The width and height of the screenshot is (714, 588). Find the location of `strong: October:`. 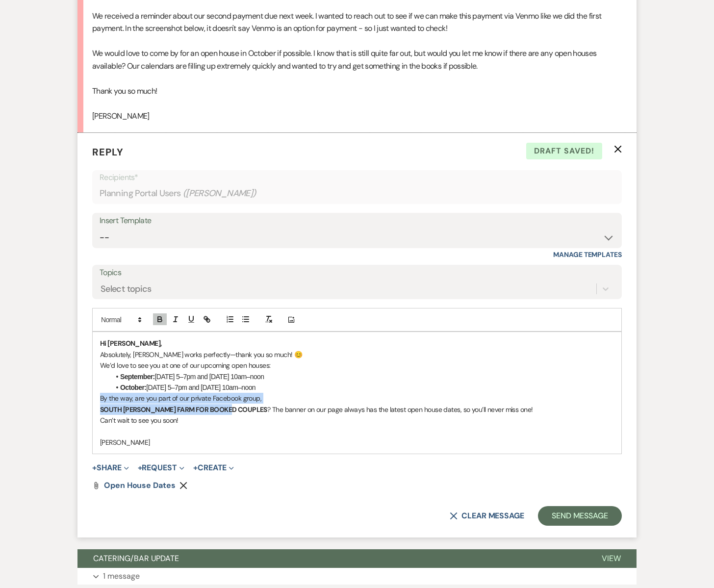

strong: October: is located at coordinates (133, 387).